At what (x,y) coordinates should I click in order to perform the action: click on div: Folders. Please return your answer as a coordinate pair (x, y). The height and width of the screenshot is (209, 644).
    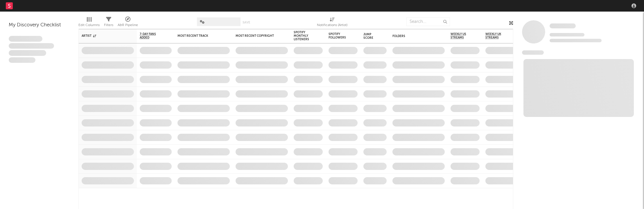
    Looking at the image, I should click on (414, 36).